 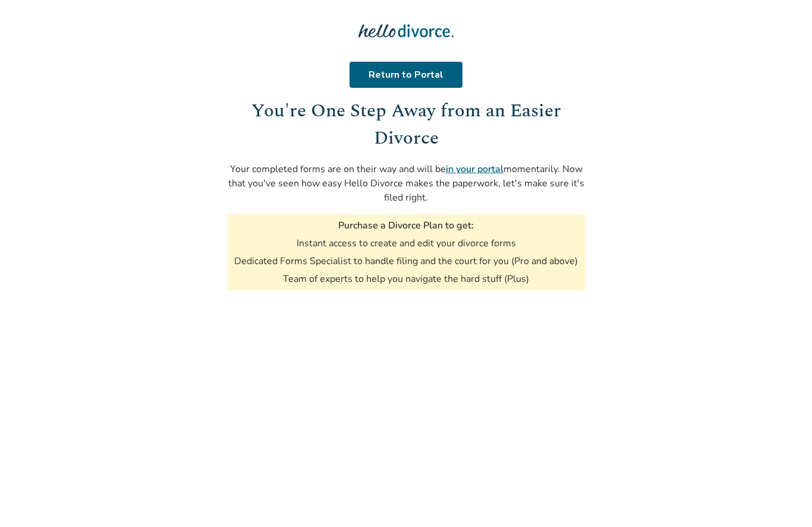 What do you see at coordinates (406, 183) in the screenshot?
I see `p: Your completed forms are on their way and will be momentarily. Now that you've seen how easy Hell...` at bounding box center [406, 183].